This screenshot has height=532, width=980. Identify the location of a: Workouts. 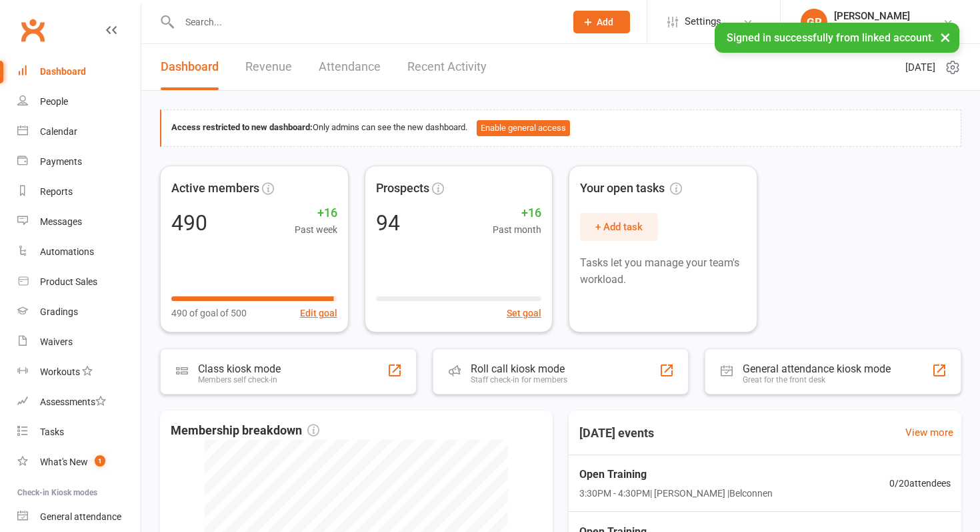
(79, 372).